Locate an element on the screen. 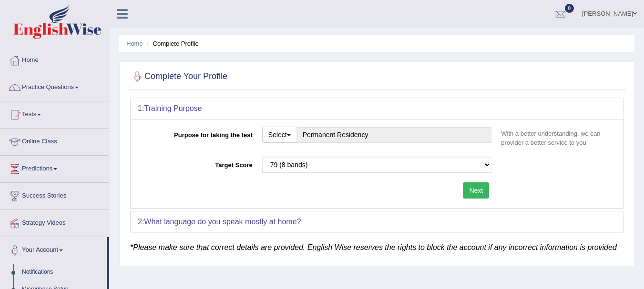 The image size is (644, 289). em: *Please make sure that correct details are provided. English Wise reserves the rights to block th... is located at coordinates (373, 248).